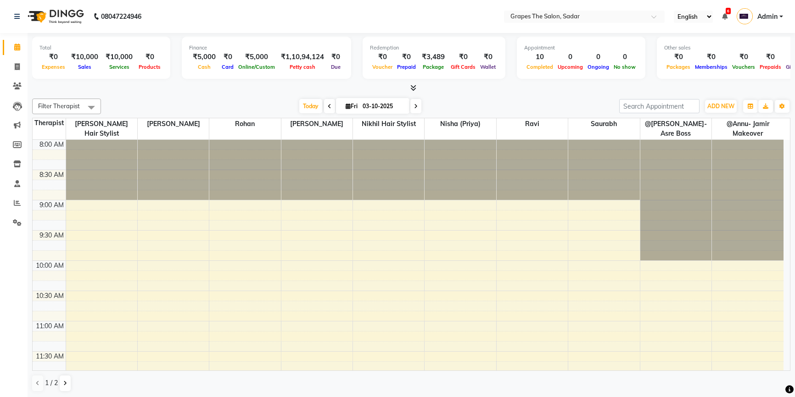 The width and height of the screenshot is (795, 397). Describe the element at coordinates (302, 67) in the screenshot. I see `span: Petty cash` at that location.